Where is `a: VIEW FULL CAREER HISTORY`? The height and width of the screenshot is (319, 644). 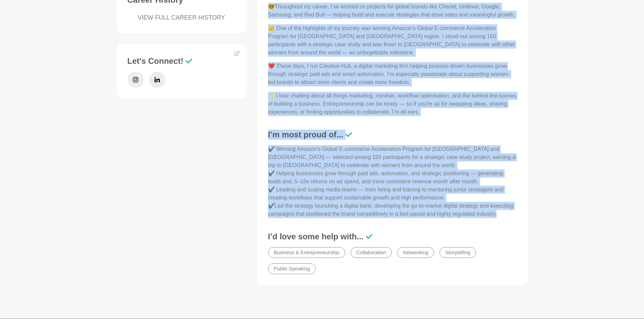
a: VIEW FULL CAREER HISTORY is located at coordinates (182, 18).